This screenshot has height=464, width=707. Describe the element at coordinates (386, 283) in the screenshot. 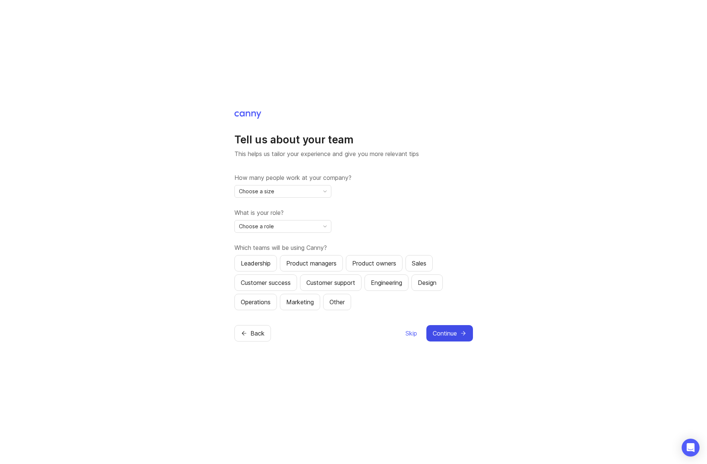

I see `button: Engineering` at that location.